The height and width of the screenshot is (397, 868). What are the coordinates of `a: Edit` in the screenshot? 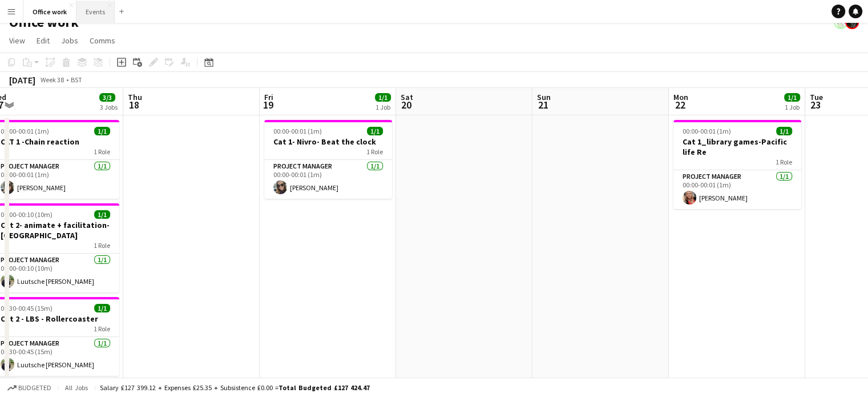 It's located at (43, 41).